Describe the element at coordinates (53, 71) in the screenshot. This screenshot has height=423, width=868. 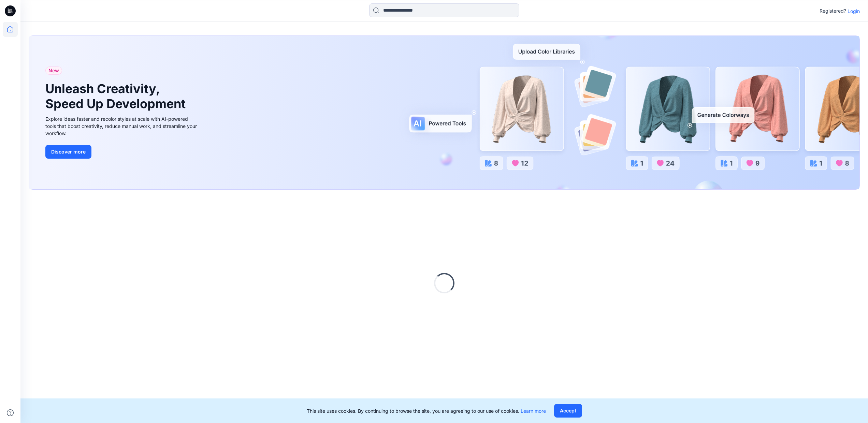
I see `span: New` at that location.